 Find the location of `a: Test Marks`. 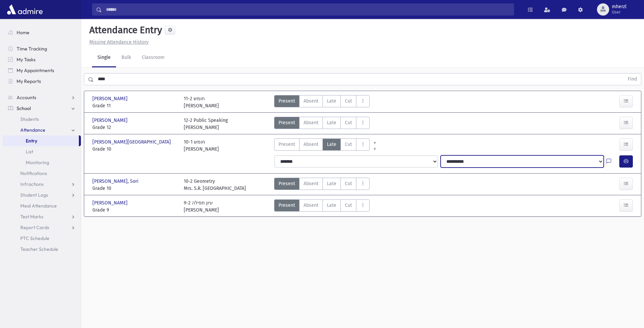

a: Test Marks is located at coordinates (42, 217).